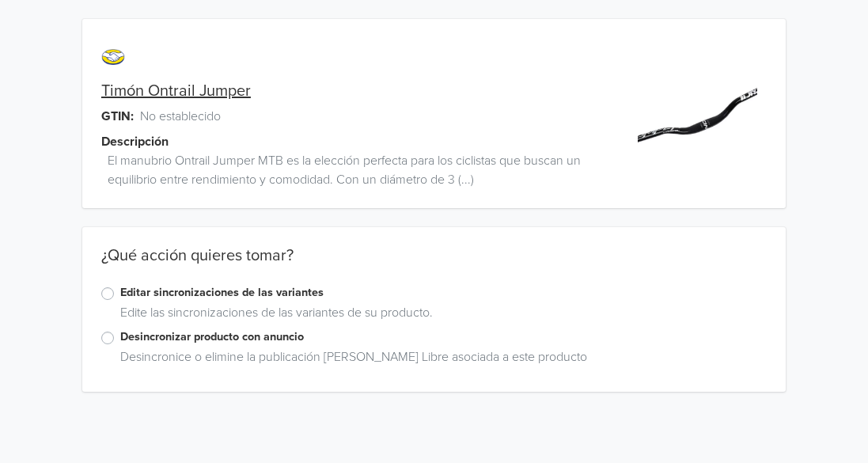 The height and width of the screenshot is (463, 868). I want to click on img: product_image, so click(697, 110).